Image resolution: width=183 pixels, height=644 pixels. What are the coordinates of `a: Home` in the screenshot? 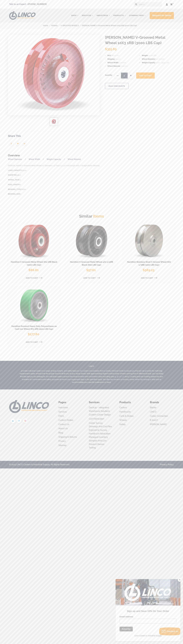 It's located at (47, 26).